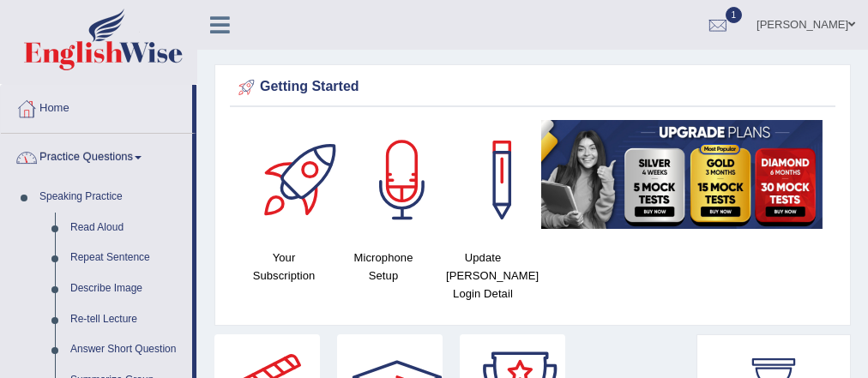 The height and width of the screenshot is (378, 868). What do you see at coordinates (533, 88) in the screenshot?
I see `div: Getting Started` at bounding box center [533, 88].